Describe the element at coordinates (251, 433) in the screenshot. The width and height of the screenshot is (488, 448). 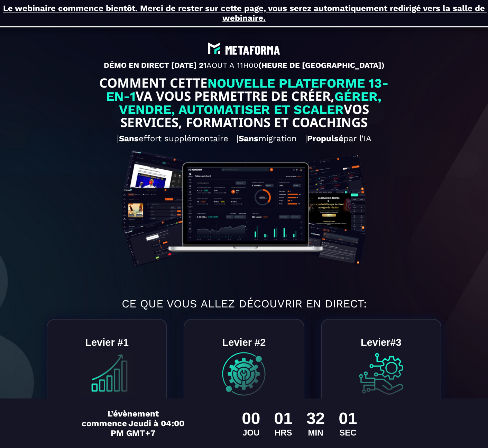
I see `div: JOU` at that location.